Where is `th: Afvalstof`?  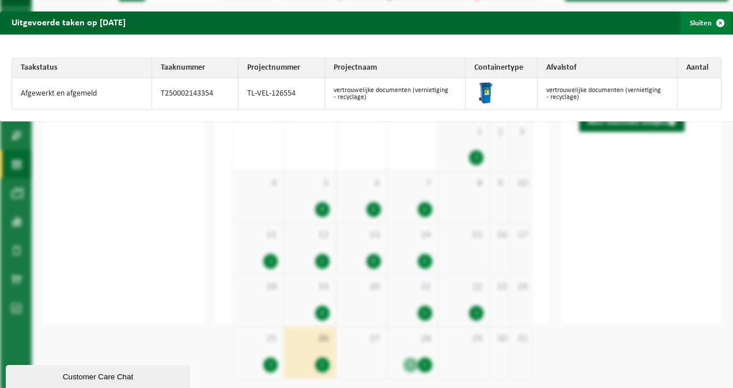
th: Afvalstof is located at coordinates (607, 68).